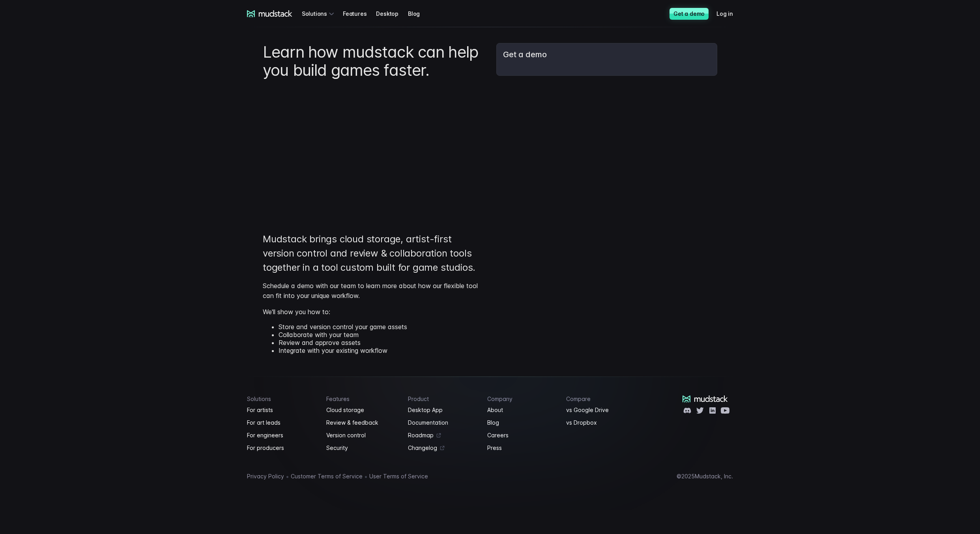 This screenshot has height=534, width=980. What do you see at coordinates (522, 410) in the screenshot?
I see `a: About` at bounding box center [522, 410].